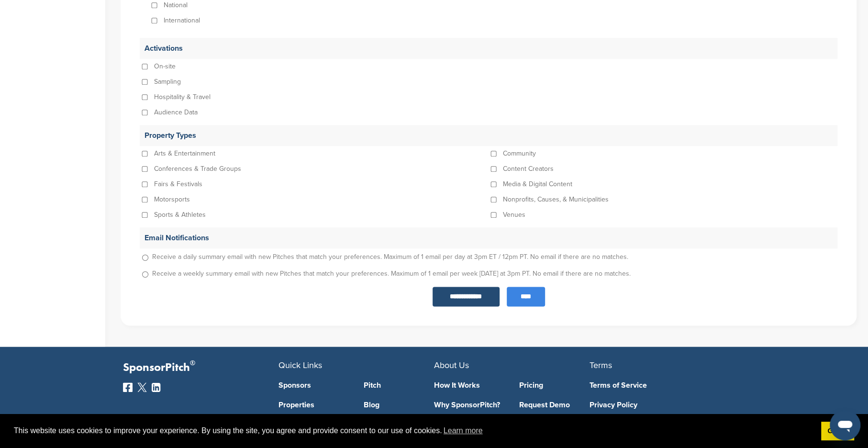 Image resolution: width=868 pixels, height=448 pixels. What do you see at coordinates (167, 82) in the screenshot?
I see `p: Sampling` at bounding box center [167, 82].